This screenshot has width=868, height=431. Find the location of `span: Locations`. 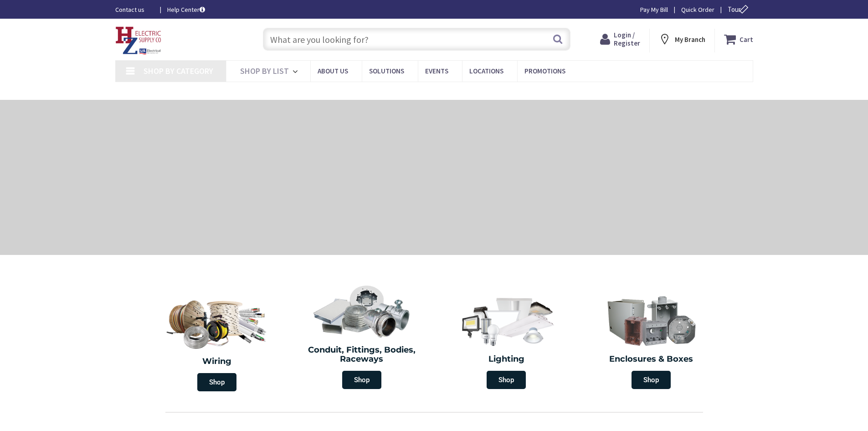

span: Locations is located at coordinates (486, 70).